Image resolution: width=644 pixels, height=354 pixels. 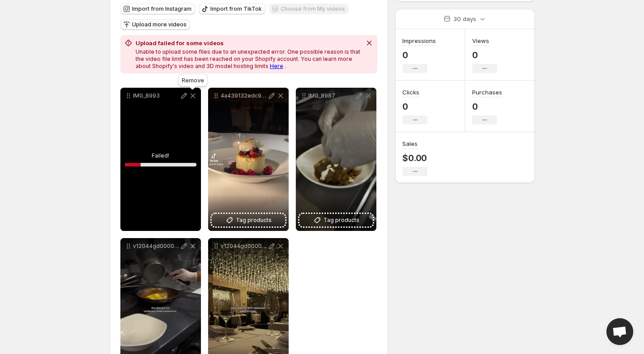 I want to click on span: Import from TikTok, so click(x=236, y=9).